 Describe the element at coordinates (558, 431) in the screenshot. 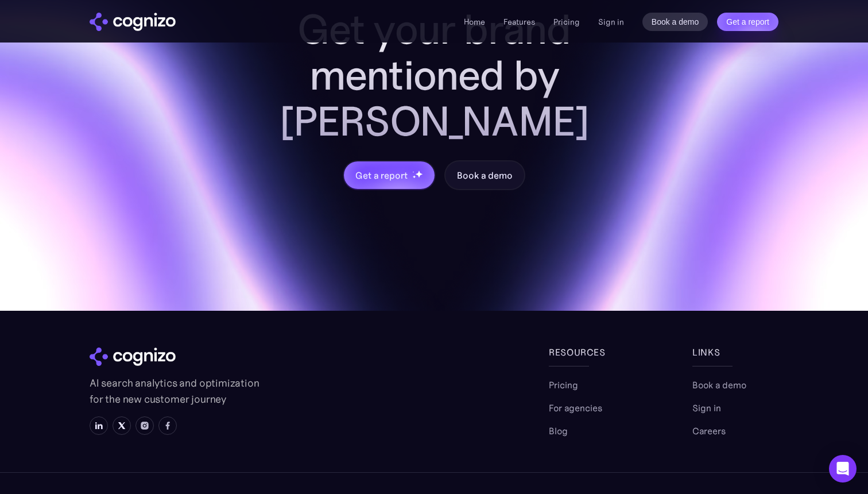

I see `a: Blog` at that location.